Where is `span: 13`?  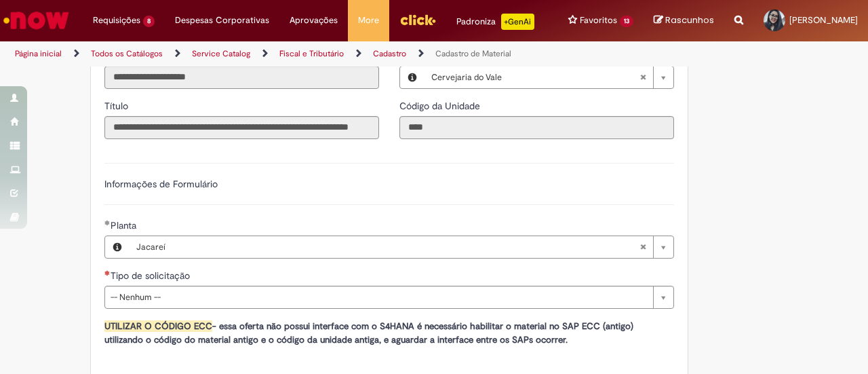
span: 13 is located at coordinates (626, 21).